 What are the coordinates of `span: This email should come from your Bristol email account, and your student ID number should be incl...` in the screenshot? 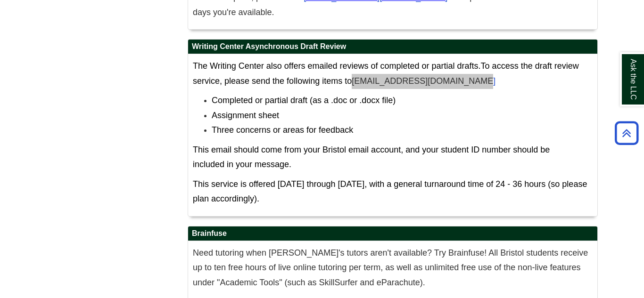 It's located at (372, 157).